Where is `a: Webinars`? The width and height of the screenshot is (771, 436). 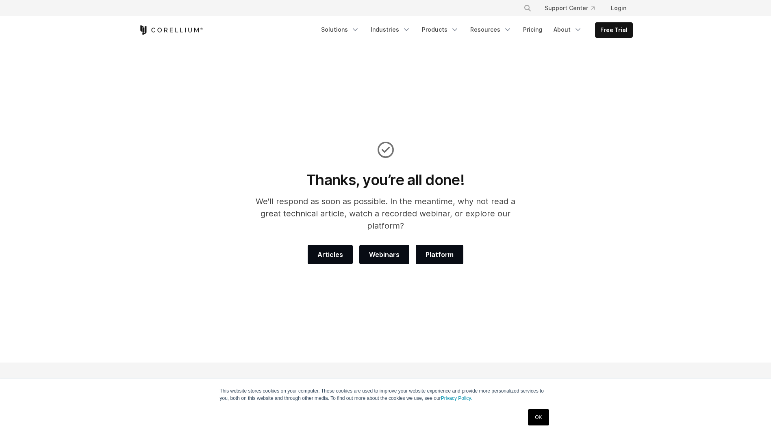
a: Webinars is located at coordinates (384, 255).